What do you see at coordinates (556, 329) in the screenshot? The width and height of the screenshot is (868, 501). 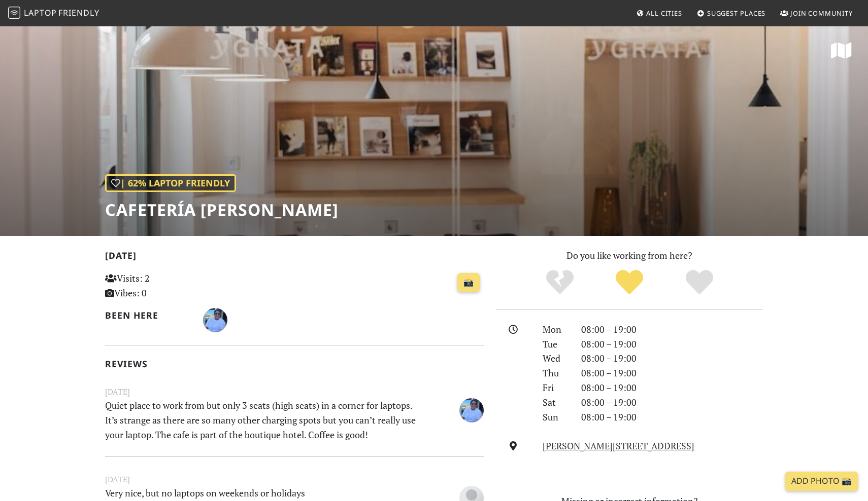 I see `div: Mon` at bounding box center [556, 329].